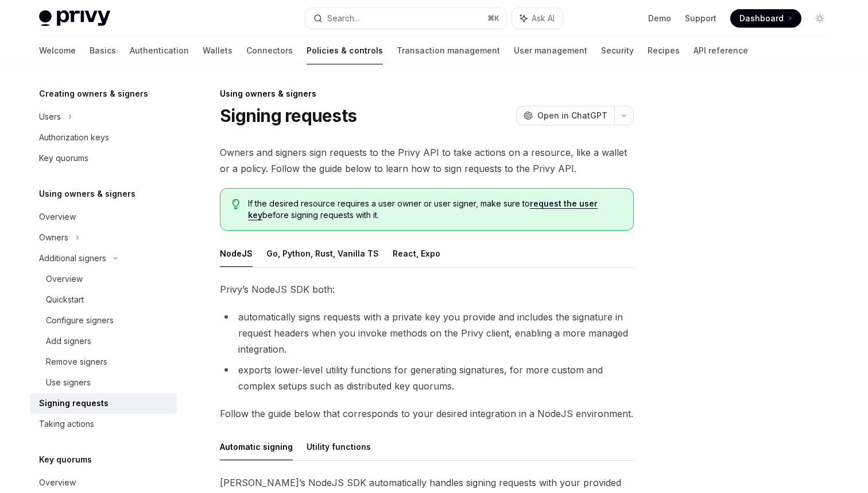 This screenshot has height=493, width=868. I want to click on a: Basics, so click(103, 50).